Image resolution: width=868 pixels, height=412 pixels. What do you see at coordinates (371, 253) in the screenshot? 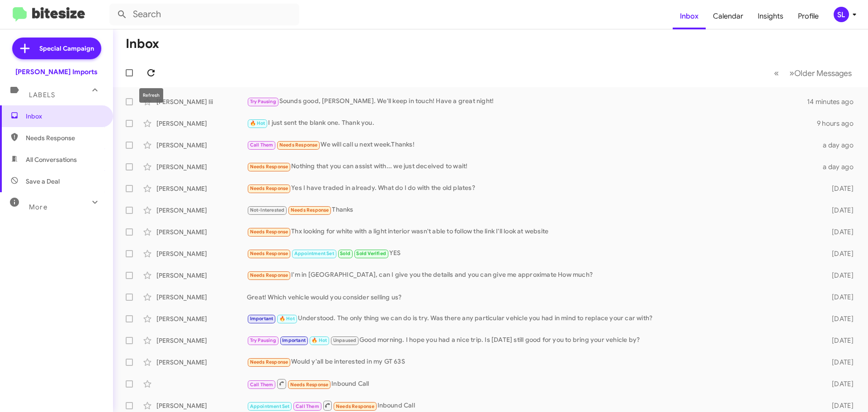
I see `span: Sold Verified` at bounding box center [371, 253].